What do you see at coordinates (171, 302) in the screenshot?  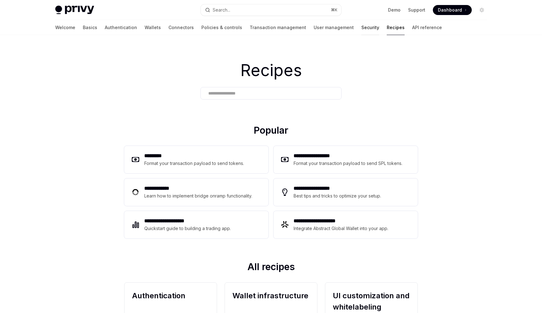 I see `h2: Authentication` at bounding box center [171, 302].